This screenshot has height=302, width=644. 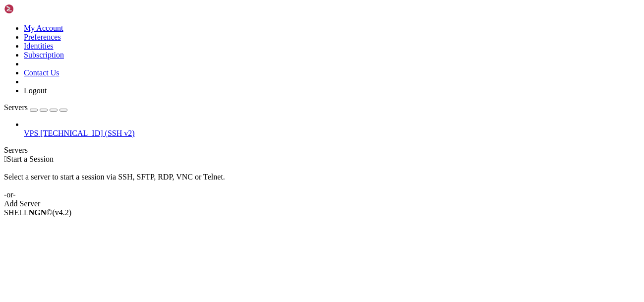 I want to click on span: Servers, so click(x=16, y=107).